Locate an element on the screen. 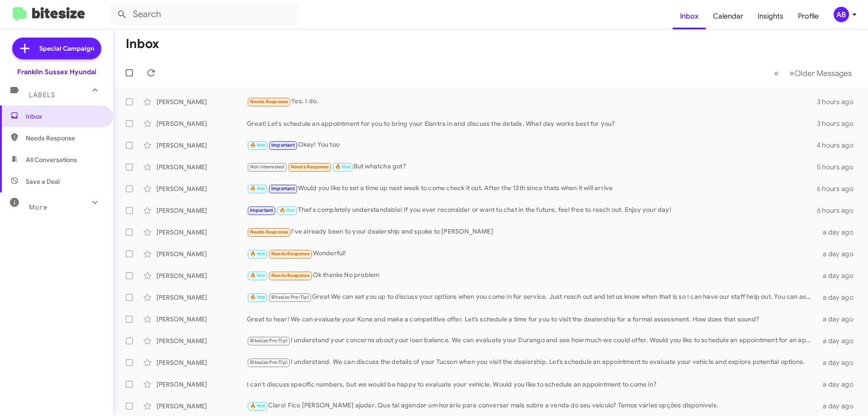 Image resolution: width=868 pixels, height=416 pixels. a: Insights is located at coordinates (771, 16).